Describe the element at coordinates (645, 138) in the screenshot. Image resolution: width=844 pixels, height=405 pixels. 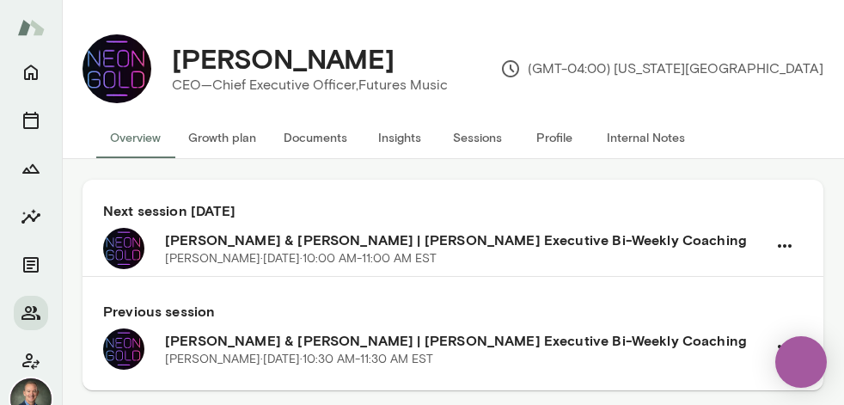
I see `button: Internal Notes` at that location.